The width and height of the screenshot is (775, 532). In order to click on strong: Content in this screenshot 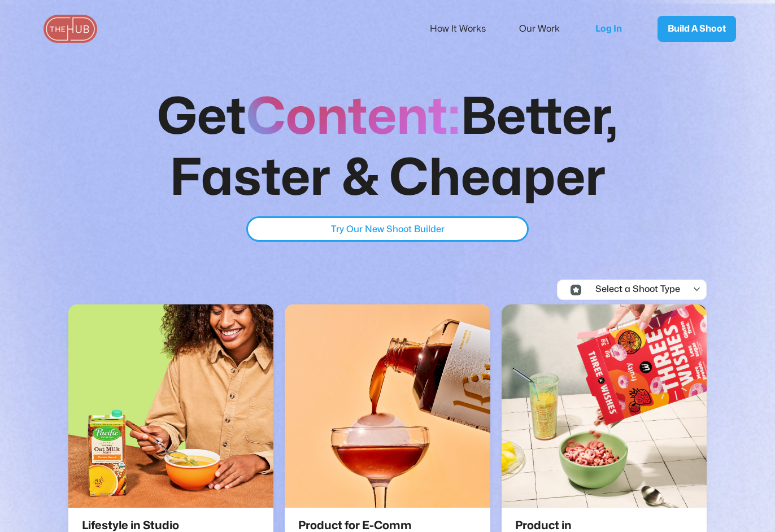, I will do `click(347, 117)`.